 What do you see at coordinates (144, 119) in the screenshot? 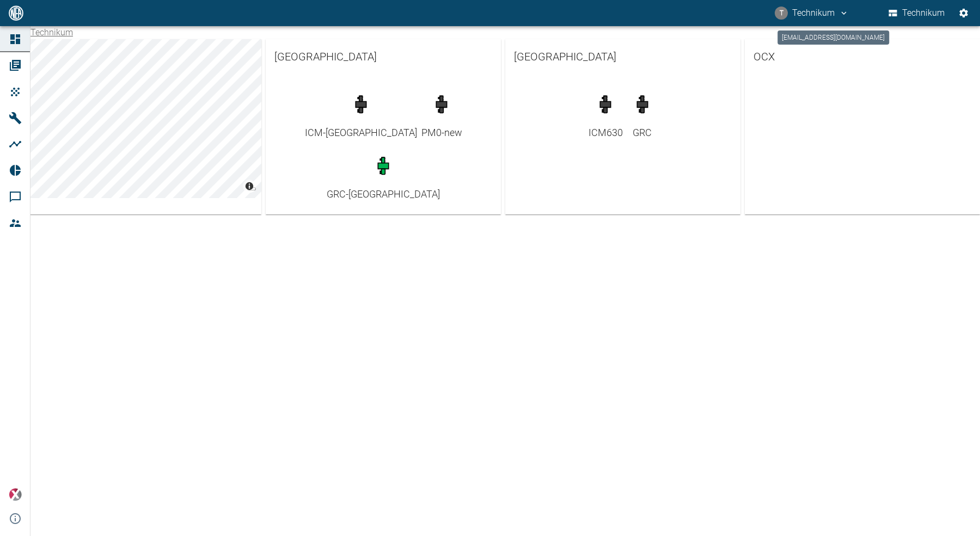
I see `canvas: Map` at bounding box center [144, 119].